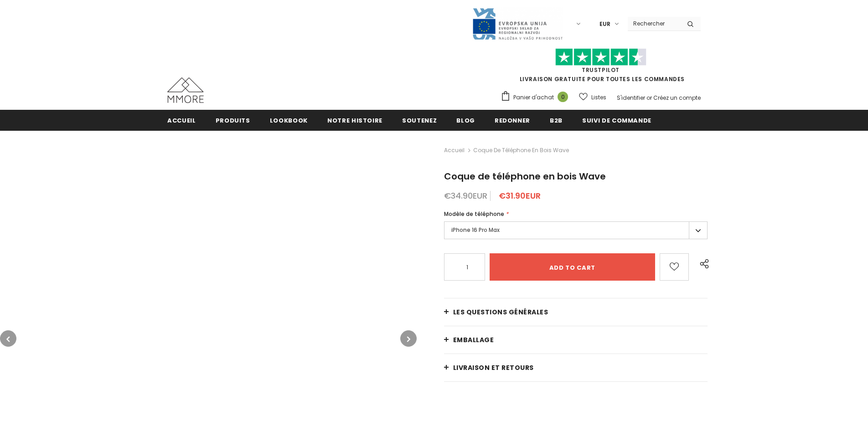 The height and width of the screenshot is (436, 868). What do you see at coordinates (593, 97) in the screenshot?
I see `a: Listes` at bounding box center [593, 97].